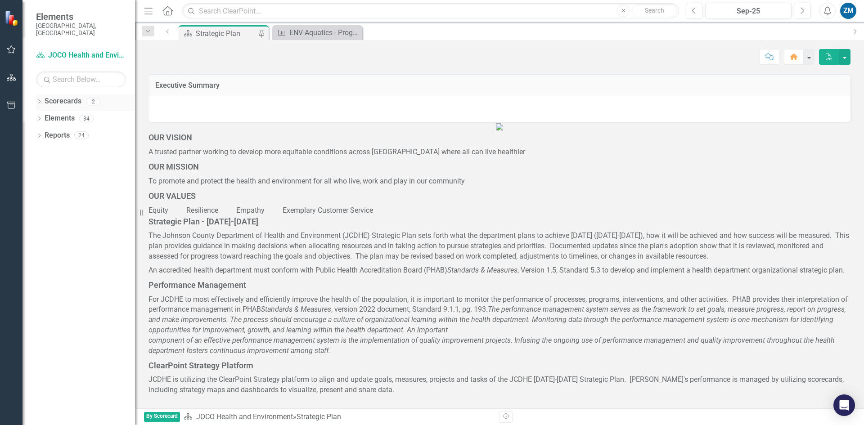 Image resolution: width=864 pixels, height=425 pixels. What do you see at coordinates (81, 17) in the screenshot?
I see `span: Elements` at bounding box center [81, 17].